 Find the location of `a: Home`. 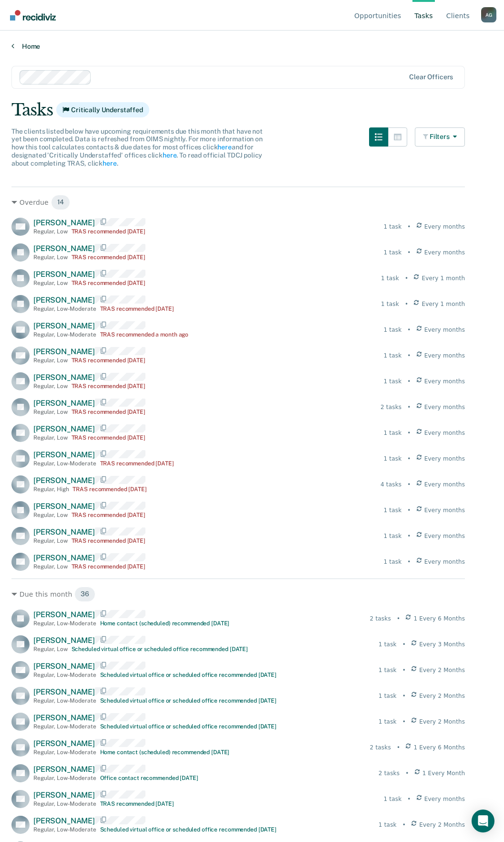

a: Home is located at coordinates (252, 46).